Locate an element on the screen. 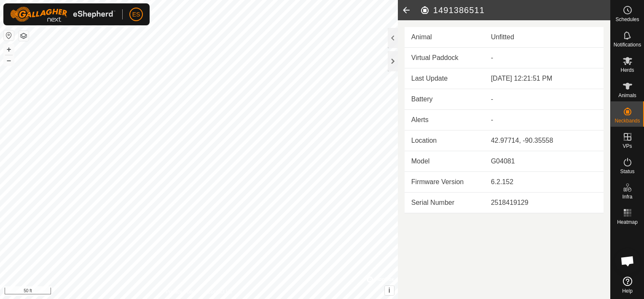  div: G04081 is located at coordinates (544, 161).